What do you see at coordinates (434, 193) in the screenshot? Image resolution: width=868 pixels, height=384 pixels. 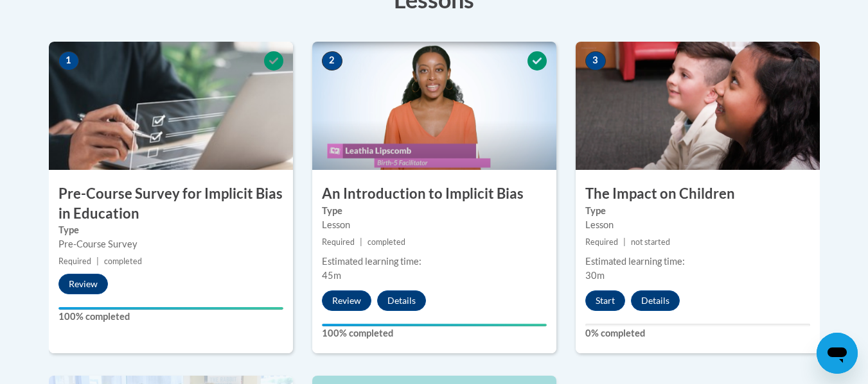 I see `h3: An Introduction to Implicit Bias` at bounding box center [434, 193].